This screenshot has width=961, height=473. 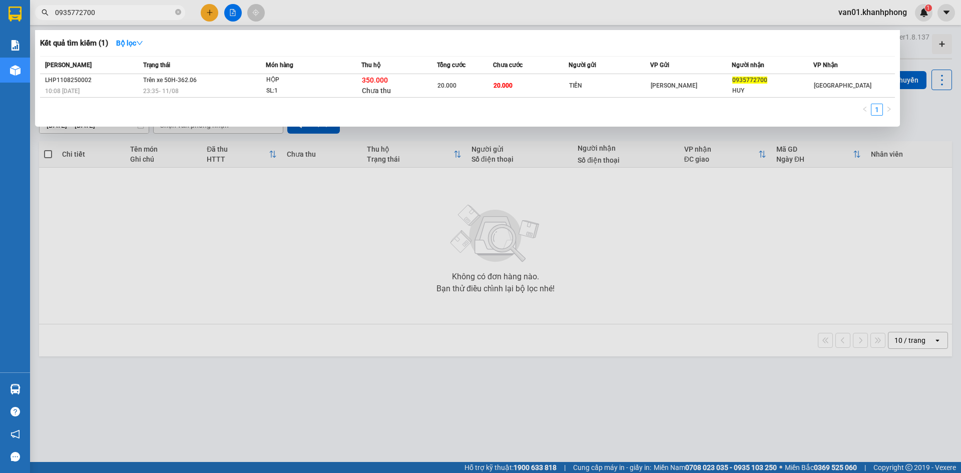 I want to click on h3: Kết quả tìm kiếm ( 1 ), so click(x=74, y=43).